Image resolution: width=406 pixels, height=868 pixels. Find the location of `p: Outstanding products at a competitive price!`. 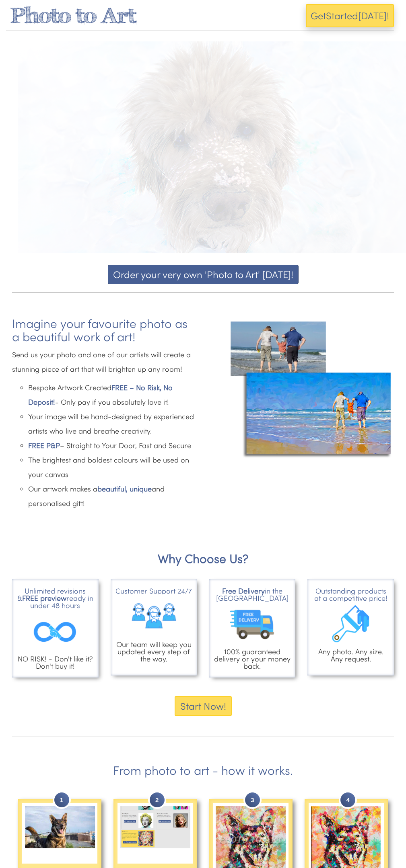

p: Outstanding products at a competitive price! is located at coordinates (350, 595).